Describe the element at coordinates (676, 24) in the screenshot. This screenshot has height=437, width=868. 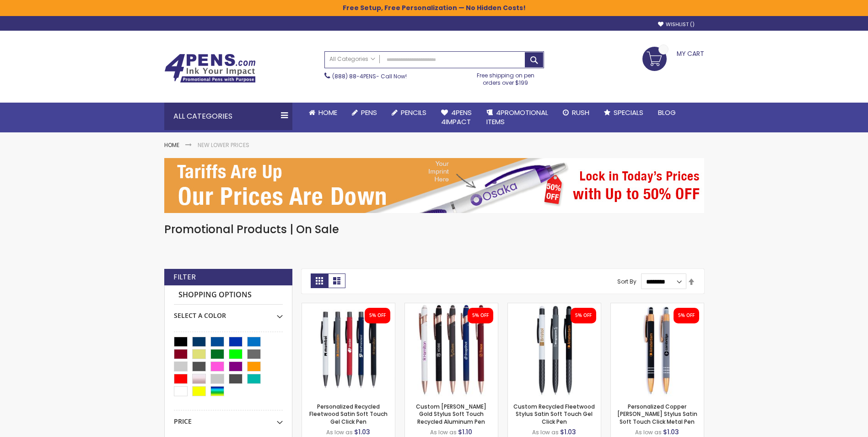
I see `a: Wishlist` at that location.